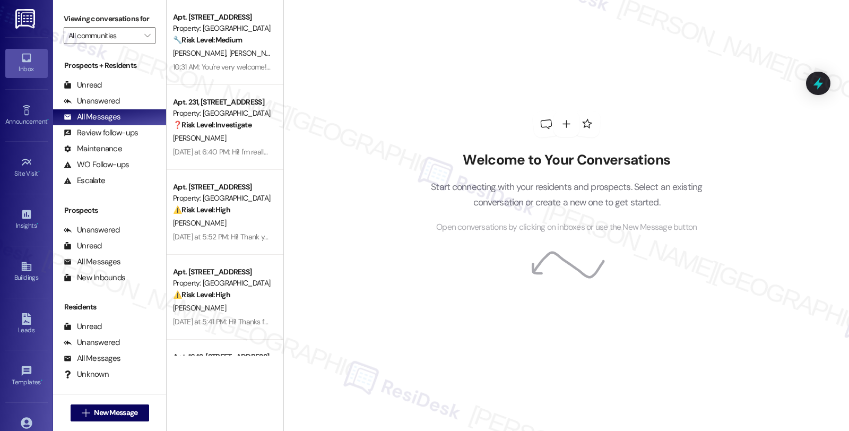  I want to click on div: Residents, so click(109, 307).